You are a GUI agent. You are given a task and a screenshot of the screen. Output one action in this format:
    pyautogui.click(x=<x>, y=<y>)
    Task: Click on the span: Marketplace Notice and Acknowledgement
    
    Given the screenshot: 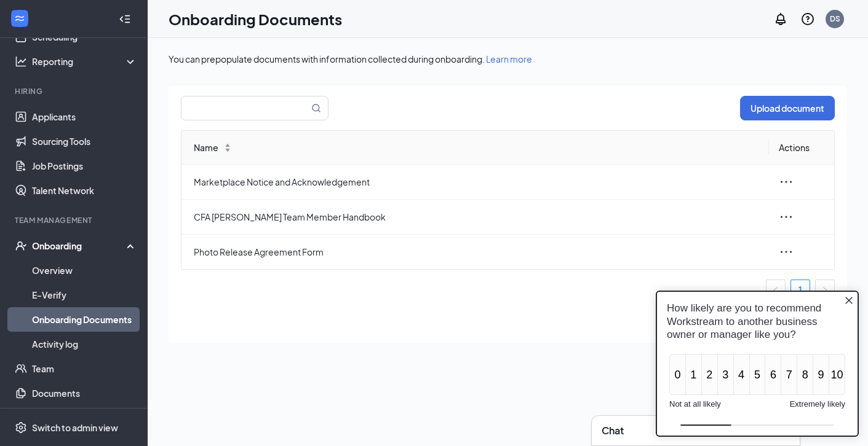 What is the action you would take?
    pyautogui.click(x=476, y=182)
    